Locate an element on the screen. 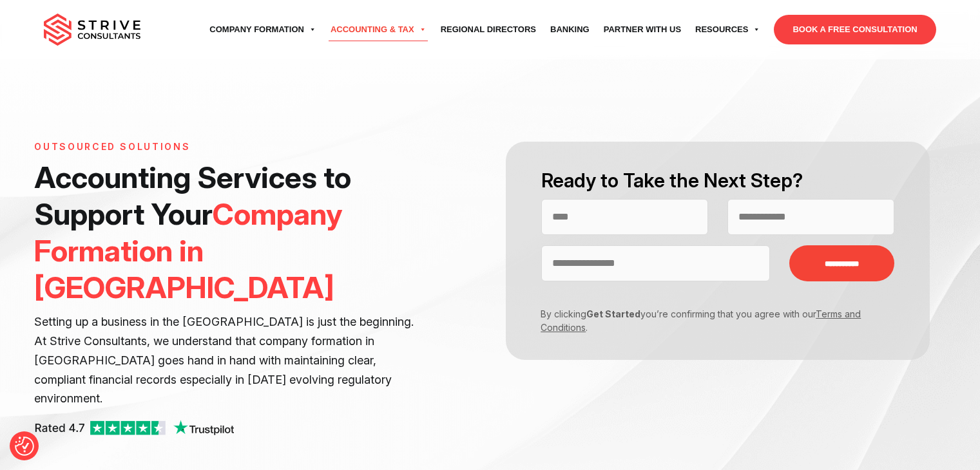 The height and width of the screenshot is (470, 980). h2: Ready to Take the Next Step? is located at coordinates (718, 181).